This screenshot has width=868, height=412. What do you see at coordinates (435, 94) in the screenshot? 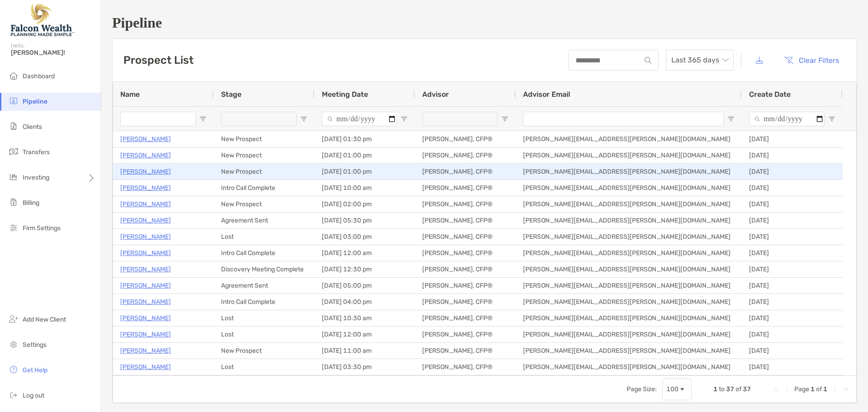
I see `span: Advisor` at bounding box center [435, 94].